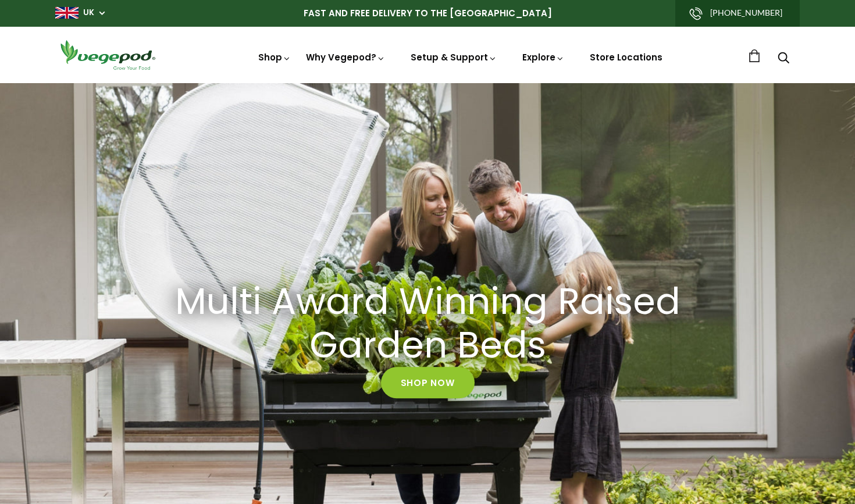 The width and height of the screenshot is (855, 504). I want to click on a: Explore, so click(543, 57).